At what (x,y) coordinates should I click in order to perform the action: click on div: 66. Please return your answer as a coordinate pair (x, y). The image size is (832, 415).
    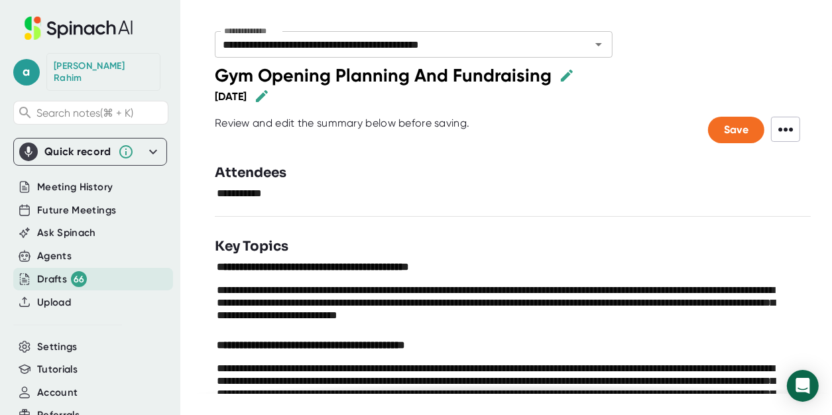
    Looking at the image, I should click on (79, 279).